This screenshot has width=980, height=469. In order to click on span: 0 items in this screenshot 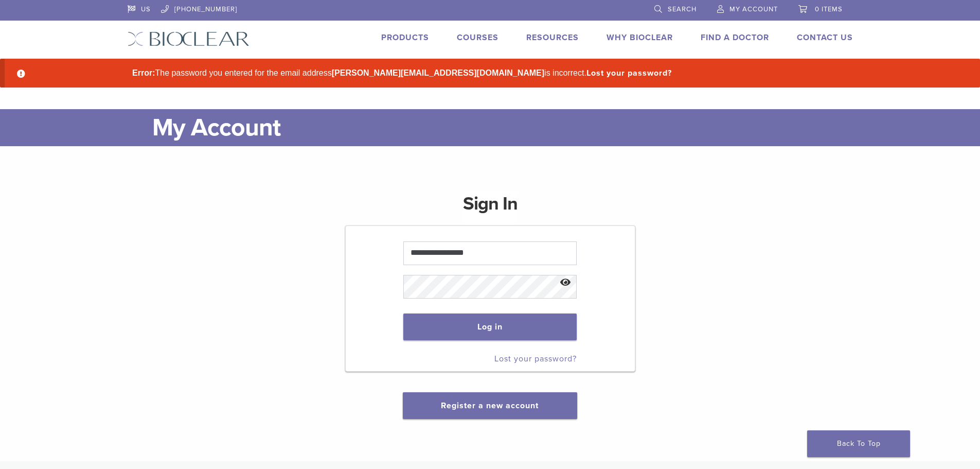, I will do `click(829, 9)`.